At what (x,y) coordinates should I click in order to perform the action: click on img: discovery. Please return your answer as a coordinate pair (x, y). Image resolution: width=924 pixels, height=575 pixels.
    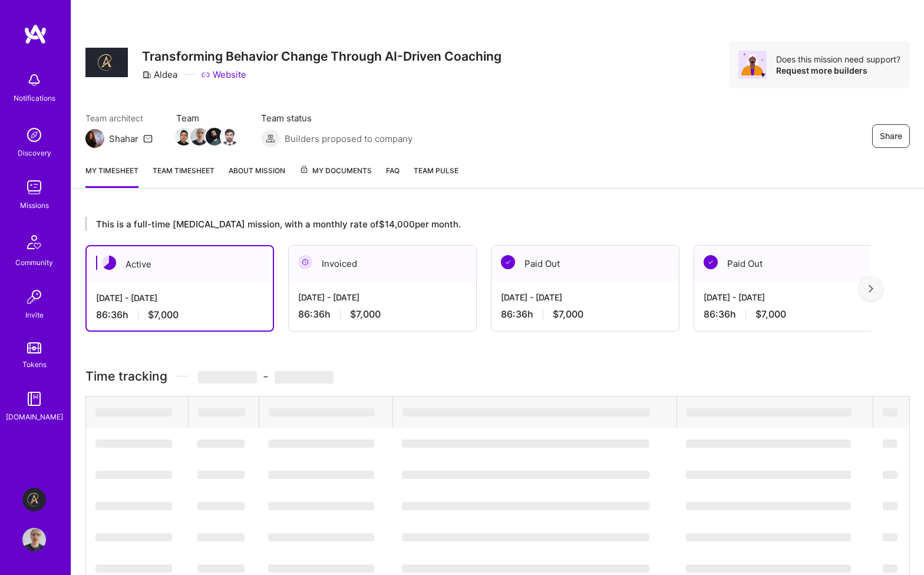
    Looking at the image, I should click on (34, 135).